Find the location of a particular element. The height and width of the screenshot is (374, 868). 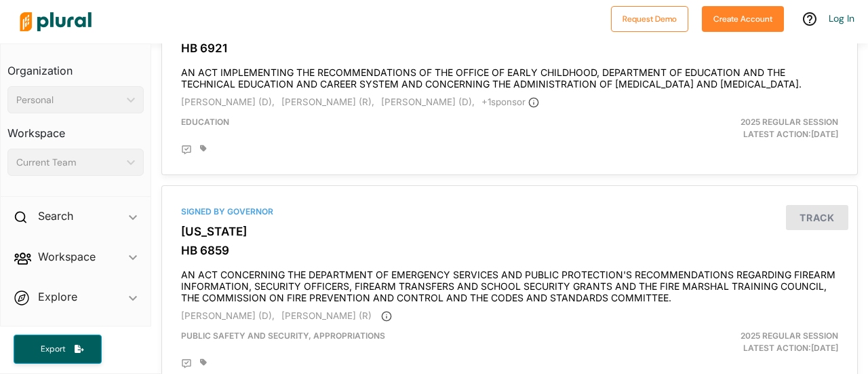

button: Export is located at coordinates (57, 349).